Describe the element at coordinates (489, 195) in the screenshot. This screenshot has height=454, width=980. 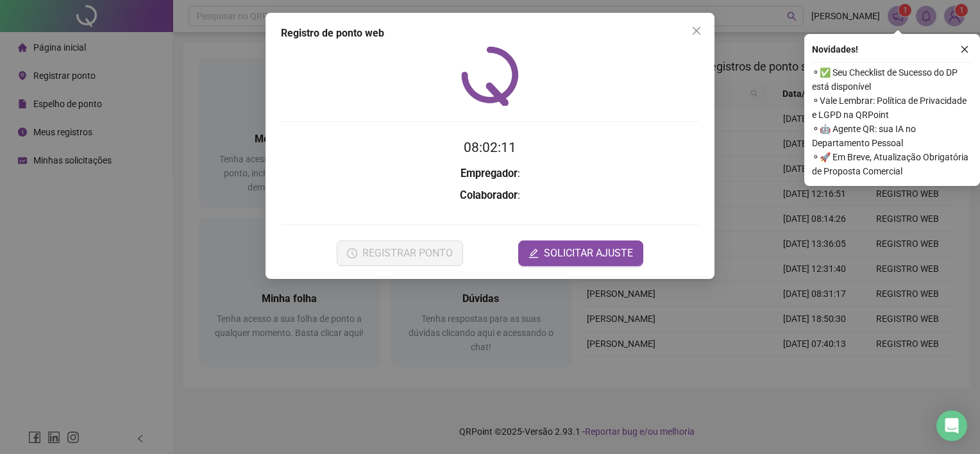
I see `strong: Colaborador` at that location.